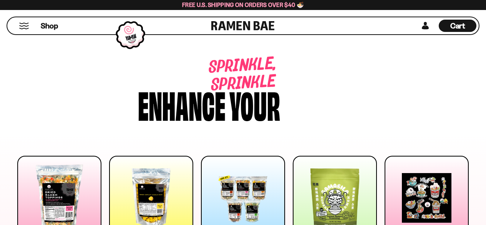 The image size is (486, 225). Describe the element at coordinates (458, 26) in the screenshot. I see `div: Cart` at that location.